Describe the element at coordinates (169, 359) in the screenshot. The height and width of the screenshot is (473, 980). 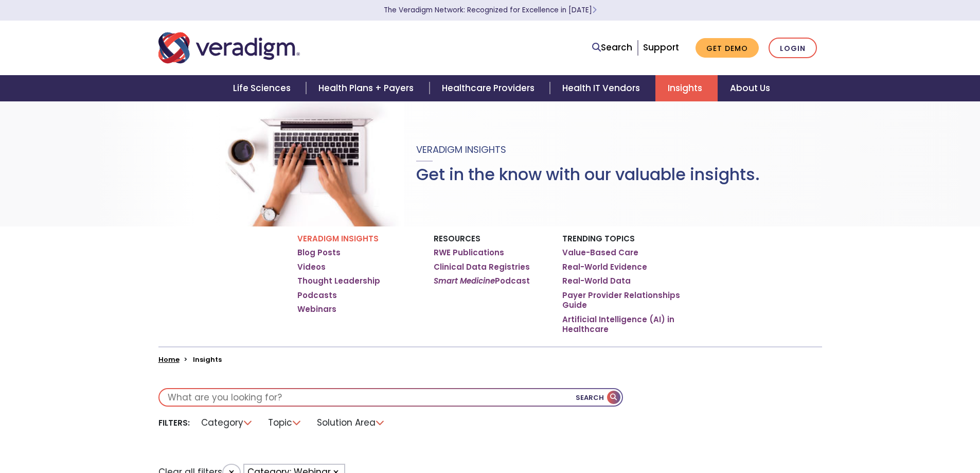
I see `a: Home` at that location.